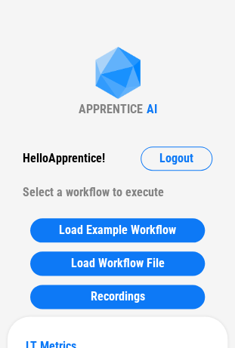 The height and width of the screenshot is (348, 235). What do you see at coordinates (152, 109) in the screenshot?
I see `div: AI` at bounding box center [152, 109].